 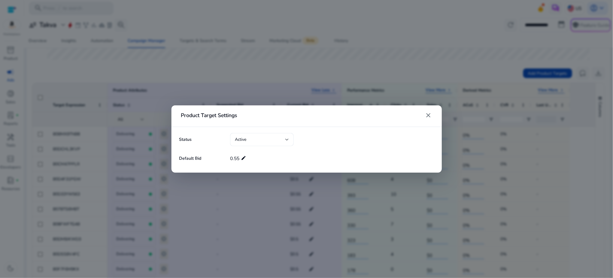 What do you see at coordinates (205, 139) in the screenshot?
I see `mat-label: Status` at bounding box center [205, 139].